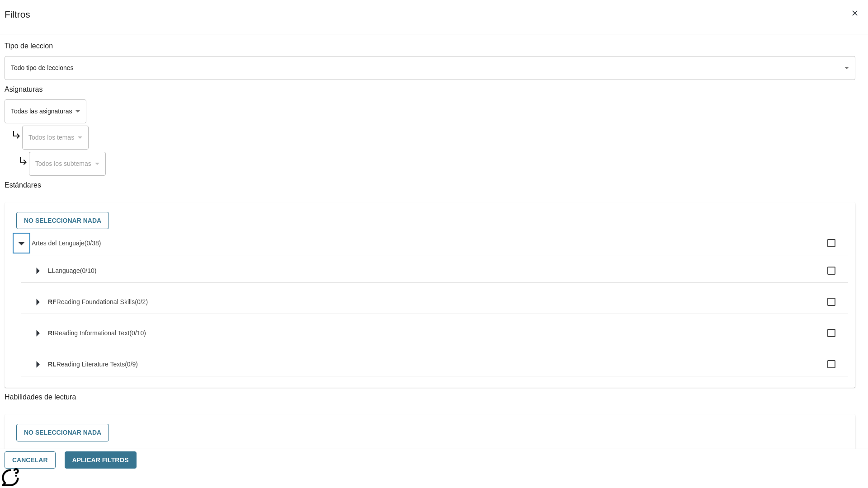  I want to click on span: 0 estándares seleccionados/9 estándares en grupo, so click(131, 365).